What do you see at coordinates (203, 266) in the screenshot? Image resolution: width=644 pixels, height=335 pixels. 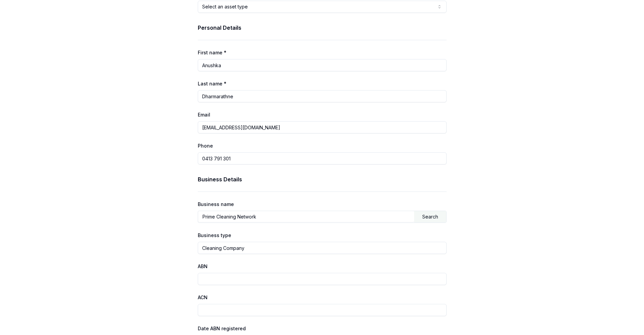 I see `label: ABN` at bounding box center [203, 266].